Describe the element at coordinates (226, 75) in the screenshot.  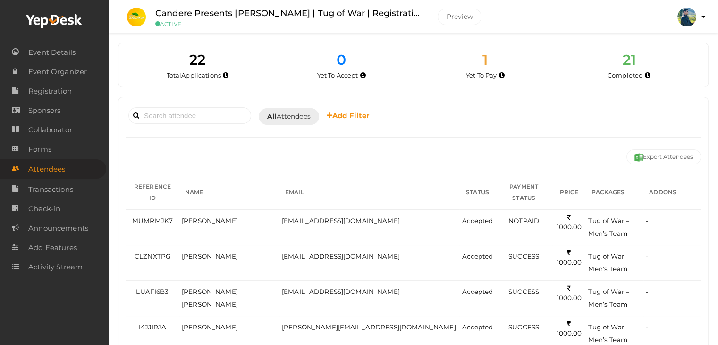
I see `i: Total number of applications` at that location.